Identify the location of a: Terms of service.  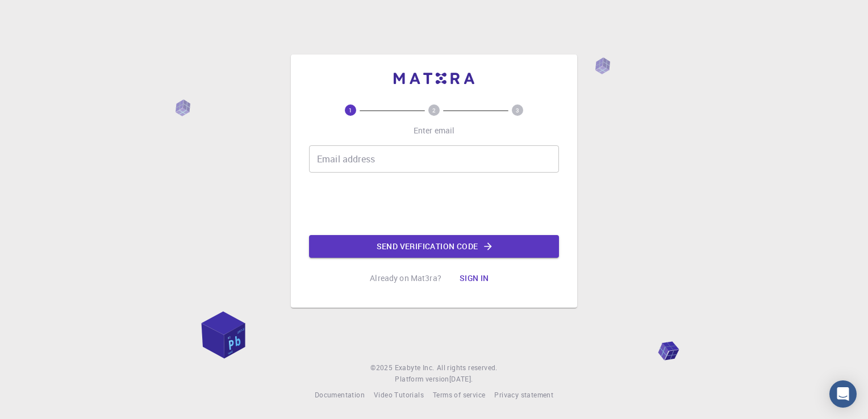
(459, 396).